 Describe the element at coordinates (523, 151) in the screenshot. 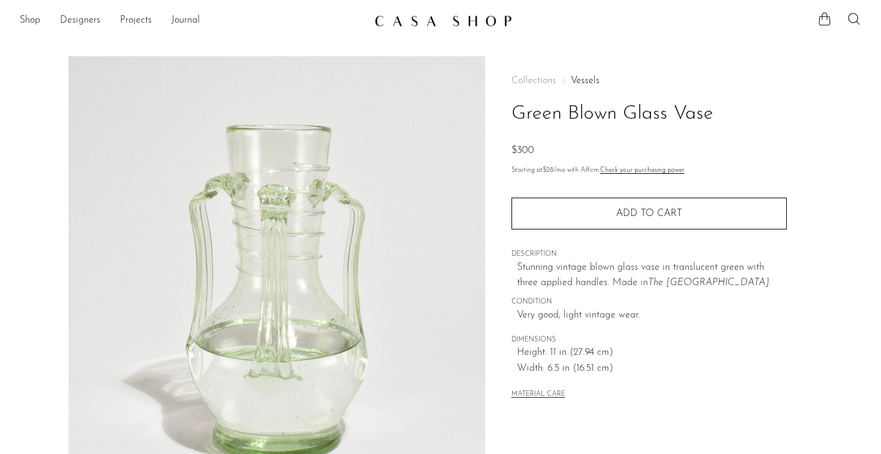

I see `span: $300` at that location.